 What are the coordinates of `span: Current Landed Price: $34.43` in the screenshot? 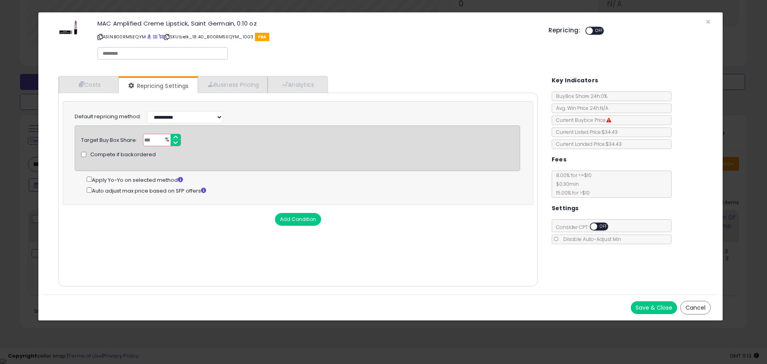 It's located at (587, 144).